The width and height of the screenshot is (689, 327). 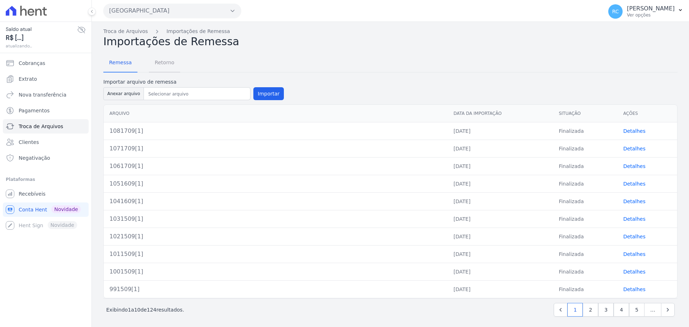 What do you see at coordinates (276, 149) in the screenshot?
I see `div: 1071709[1]` at bounding box center [276, 149].